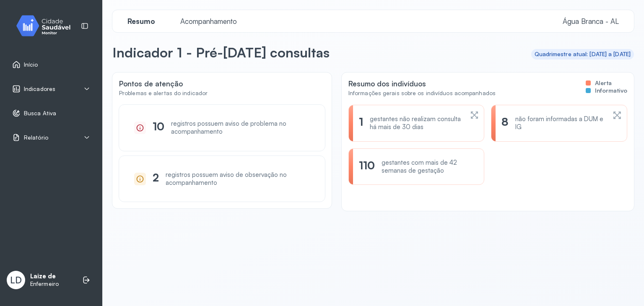  What do you see at coordinates (159, 128) in the screenshot?
I see `div: 10` at bounding box center [159, 128].